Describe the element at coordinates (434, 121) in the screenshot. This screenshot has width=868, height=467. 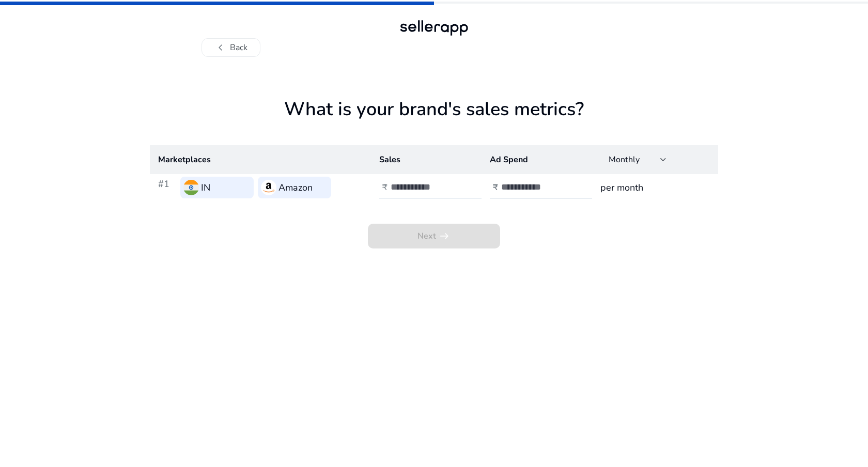
I see `h1: What is your brand's sales metrics?` at that location.